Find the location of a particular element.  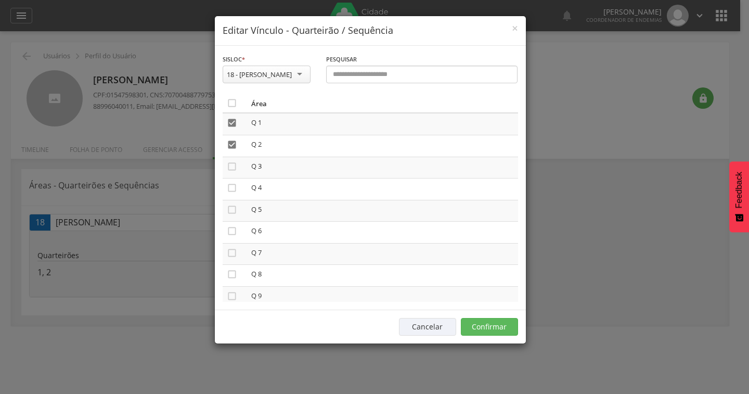

td: Q 7 is located at coordinates (382, 254).